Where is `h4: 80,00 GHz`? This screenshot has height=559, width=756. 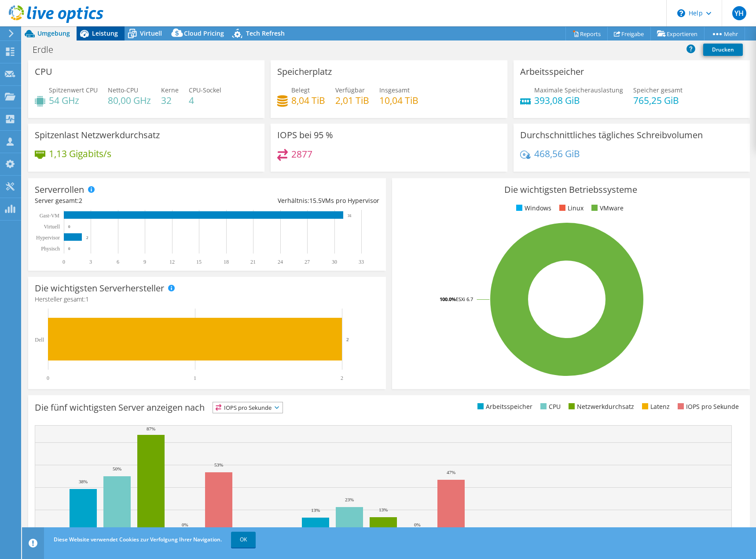
h4: 80,00 GHz is located at coordinates (129, 100).